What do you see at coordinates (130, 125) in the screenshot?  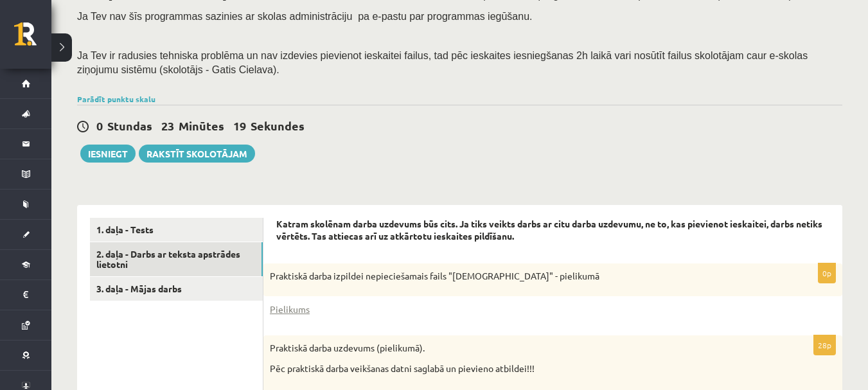 I see `span: Stundas` at bounding box center [130, 125].